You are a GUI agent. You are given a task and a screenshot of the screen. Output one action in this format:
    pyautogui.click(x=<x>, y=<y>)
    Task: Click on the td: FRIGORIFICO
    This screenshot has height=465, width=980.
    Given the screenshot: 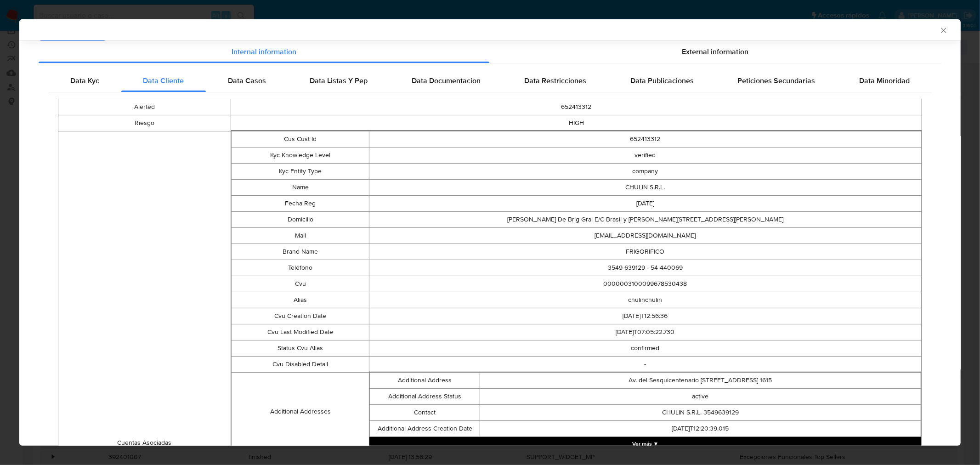 What is the action you would take?
    pyautogui.click(x=646, y=251)
    